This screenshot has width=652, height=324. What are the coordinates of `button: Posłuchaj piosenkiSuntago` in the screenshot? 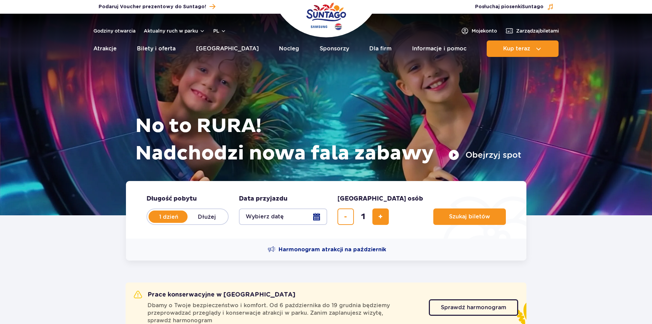 It's located at (515, 7).